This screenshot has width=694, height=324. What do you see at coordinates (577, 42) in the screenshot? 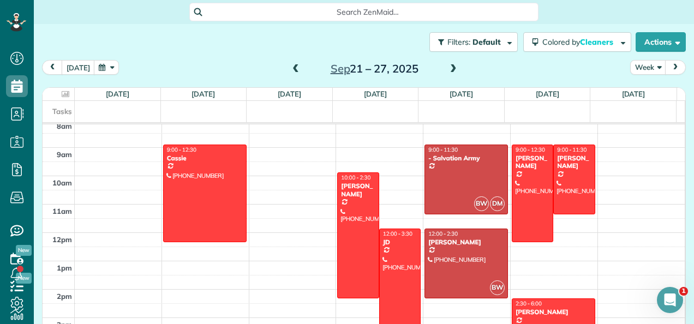
I see `button: Colored byCleaners` at bounding box center [577, 42].